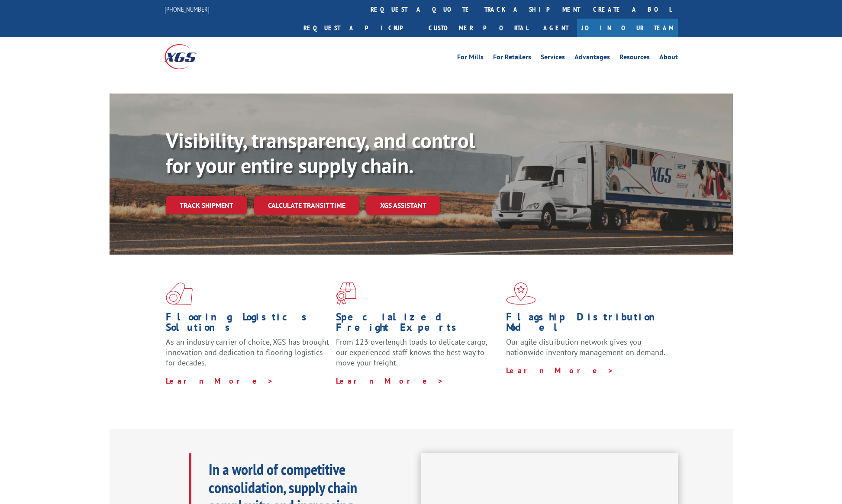 This screenshot has width=842, height=504. What do you see at coordinates (512, 59) in the screenshot?
I see `a: For Retailers` at bounding box center [512, 59].